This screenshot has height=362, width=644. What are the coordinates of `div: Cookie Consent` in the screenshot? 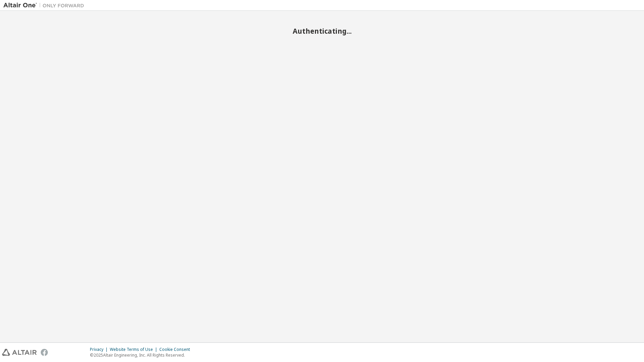 It's located at (176, 349).